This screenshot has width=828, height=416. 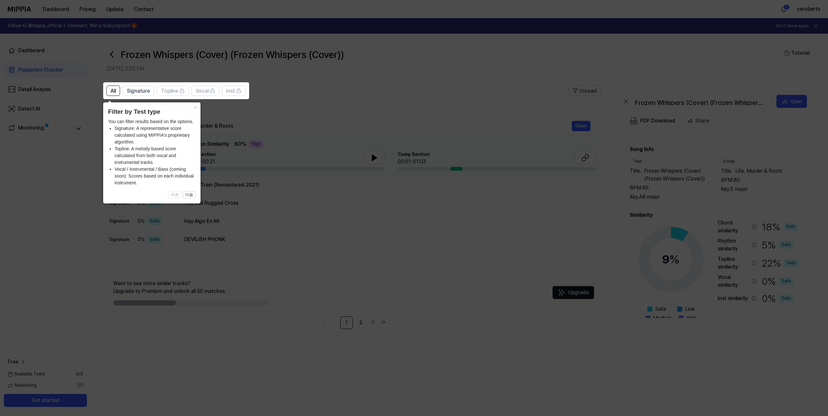 What do you see at coordinates (152, 152) in the screenshot?
I see `div: You can filter results based on the options.` at bounding box center [152, 152].